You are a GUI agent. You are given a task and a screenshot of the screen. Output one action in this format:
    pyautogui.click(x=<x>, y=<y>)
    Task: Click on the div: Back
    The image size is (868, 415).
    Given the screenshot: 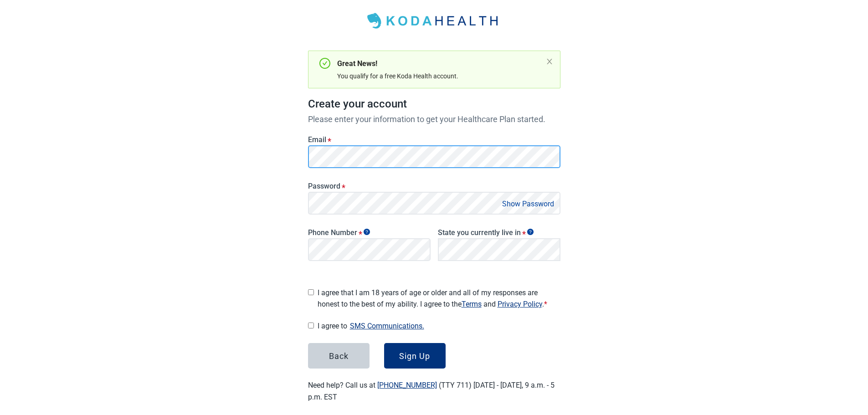 What is the action you would take?
    pyautogui.click(x=338, y=356)
    